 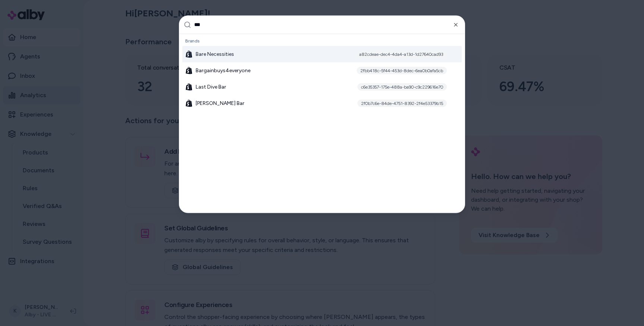 I want to click on div: Brands, so click(x=322, y=41).